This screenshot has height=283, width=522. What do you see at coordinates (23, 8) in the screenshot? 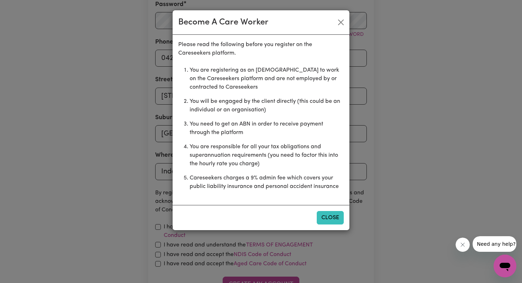
I see `span: Need any help?` at bounding box center [23, 8].